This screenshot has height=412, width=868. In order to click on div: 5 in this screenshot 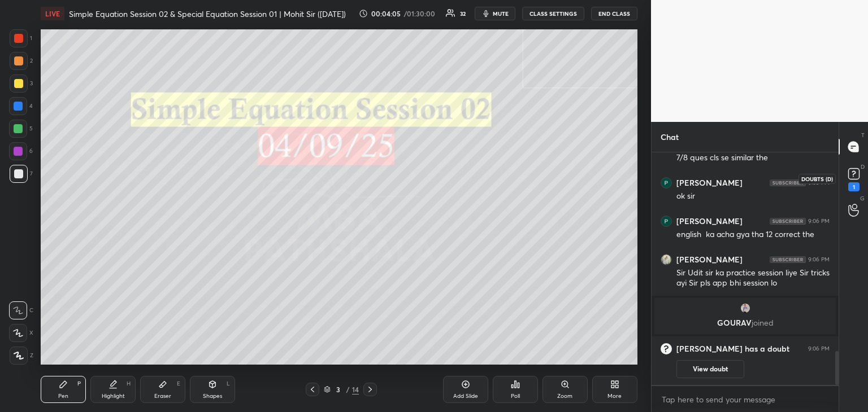, I will do `click(21, 128)`.